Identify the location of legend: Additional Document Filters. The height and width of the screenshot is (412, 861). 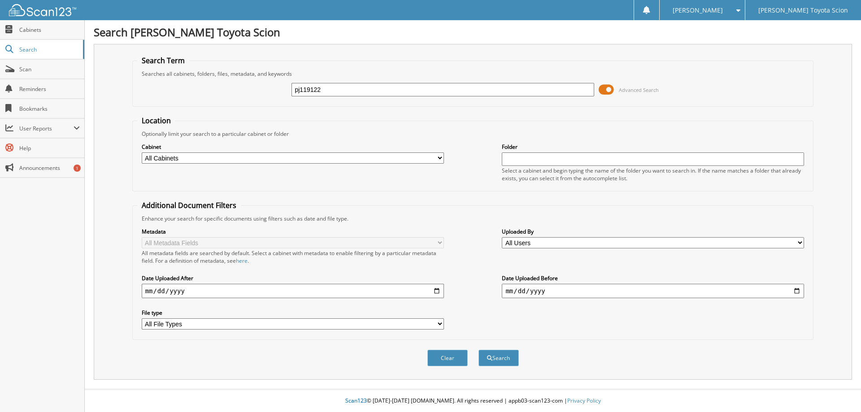
(189, 205).